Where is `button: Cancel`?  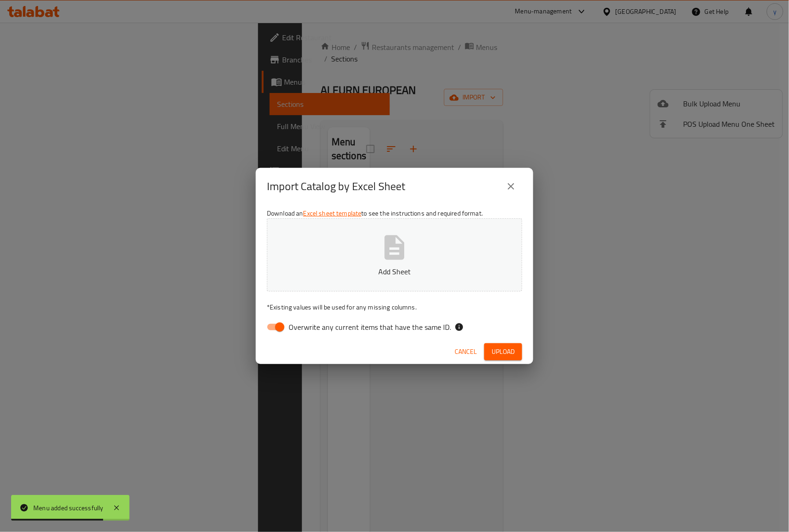 button: Cancel is located at coordinates (466, 352).